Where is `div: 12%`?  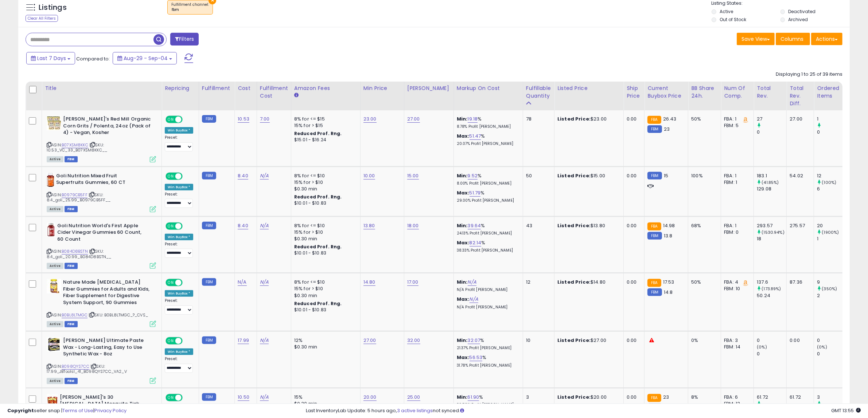
div: 12% is located at coordinates (324, 340).